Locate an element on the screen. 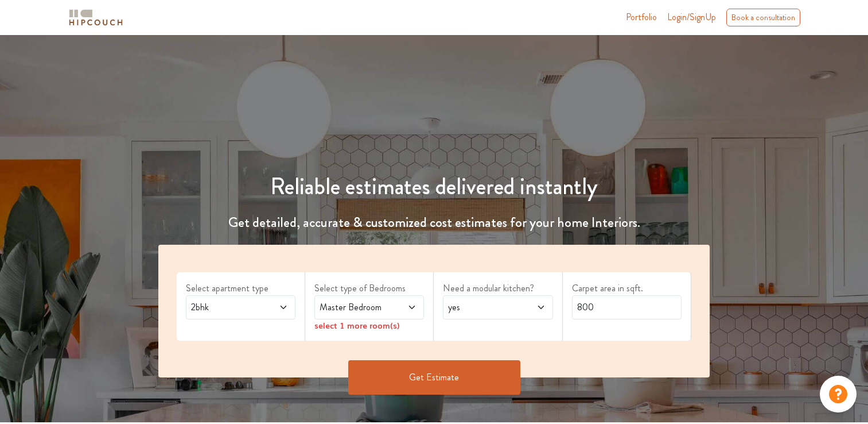 The image size is (868, 424). span: yes is located at coordinates (483, 307).